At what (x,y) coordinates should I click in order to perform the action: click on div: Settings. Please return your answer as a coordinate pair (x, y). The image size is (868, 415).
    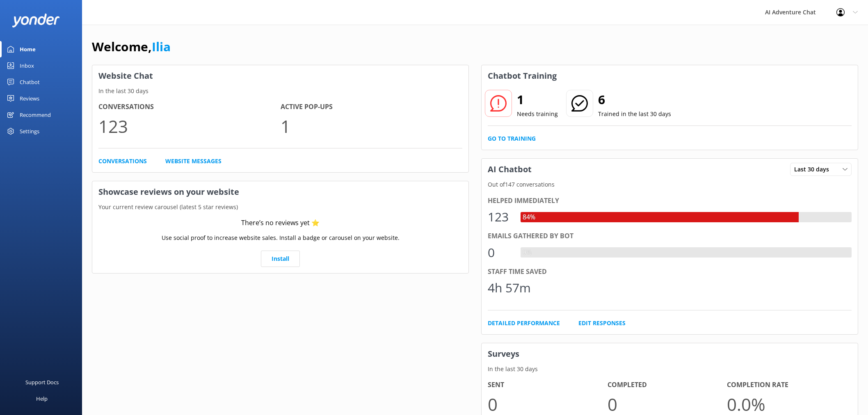
    Looking at the image, I should click on (30, 131).